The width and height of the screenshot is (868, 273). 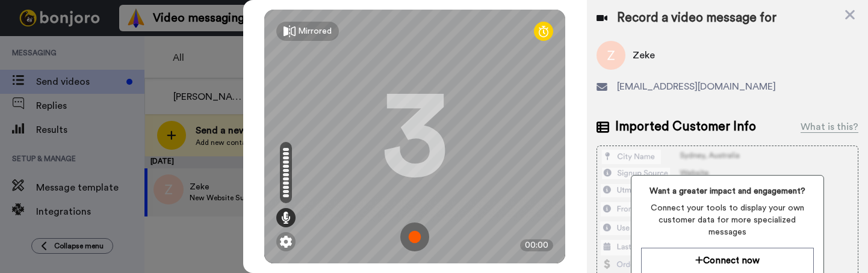 What do you see at coordinates (727, 220) in the screenshot?
I see `span: Connect your tools to display your own customer data for more specialized messages` at bounding box center [727, 220].